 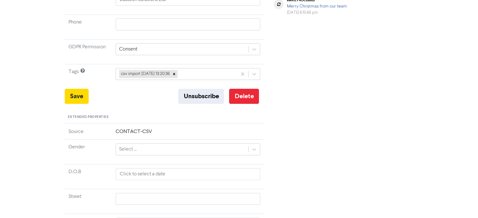 I want to click on td: Source, so click(x=88, y=134).